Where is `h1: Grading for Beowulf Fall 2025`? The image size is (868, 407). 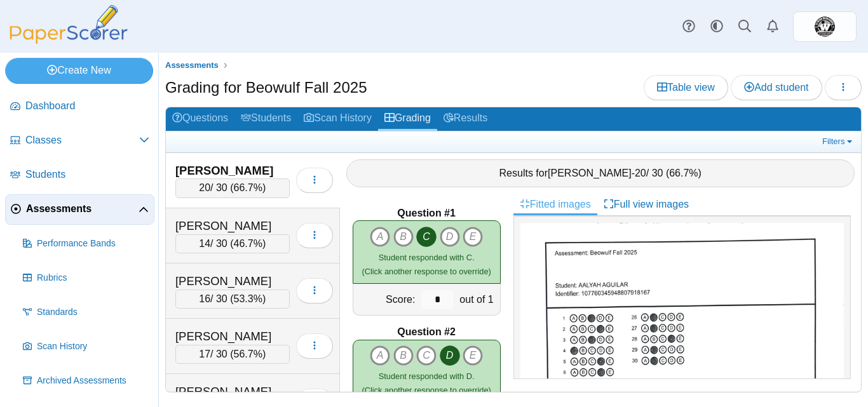
h1: Grading for Beowulf Fall 2025 is located at coordinates (266, 88).